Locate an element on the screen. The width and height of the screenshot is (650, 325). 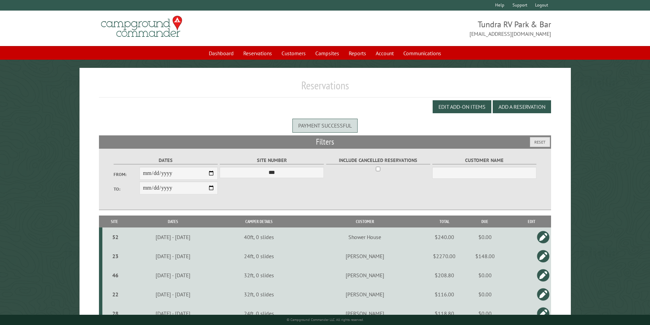
div: 52 is located at coordinates (115, 237).